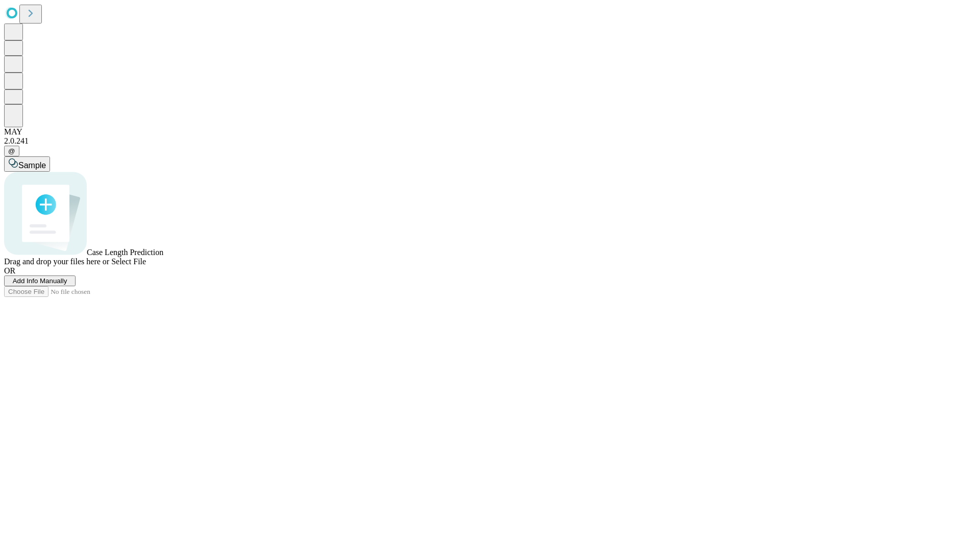 This screenshot has height=552, width=980. Describe the element at coordinates (27, 164) in the screenshot. I see `button: Sample` at that location.